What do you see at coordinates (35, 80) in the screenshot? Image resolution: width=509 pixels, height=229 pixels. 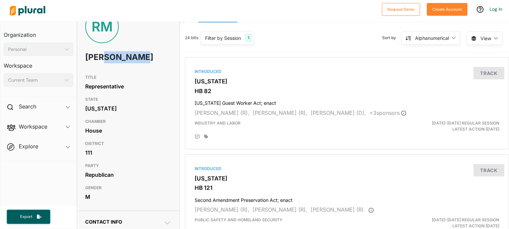 I see `div: Current Team` at bounding box center [35, 80].